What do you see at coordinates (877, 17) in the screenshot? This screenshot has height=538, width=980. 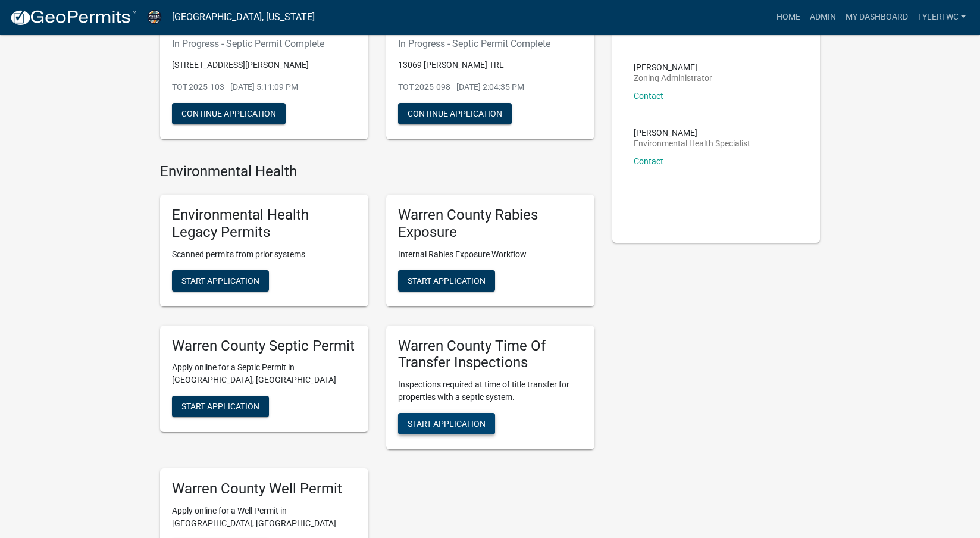 I see `a: My Dashboard` at bounding box center [877, 17].